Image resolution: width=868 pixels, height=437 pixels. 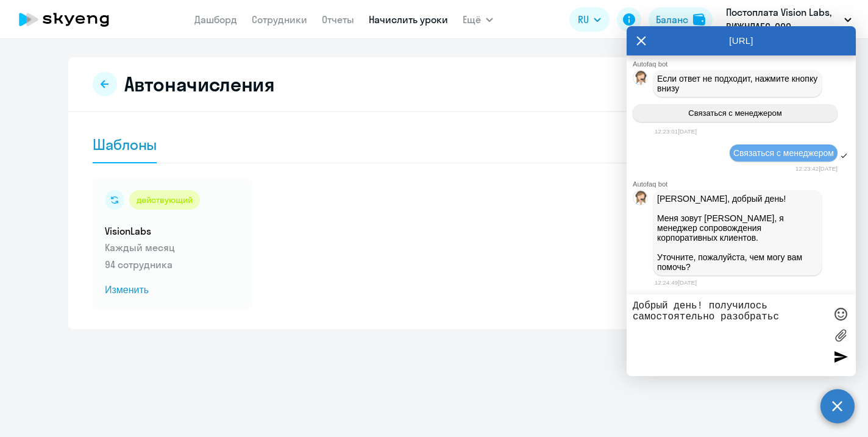 I want to click on div: Баланс, so click(x=672, y=20).